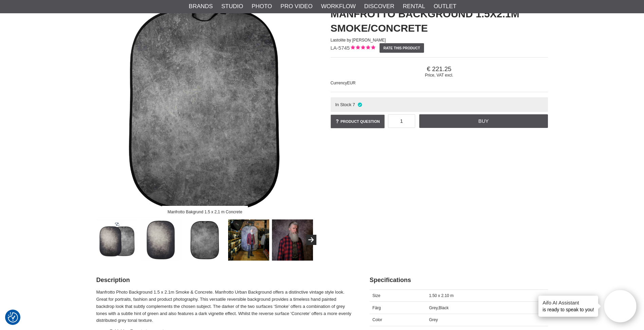 Image resolution: width=644 pixels, height=330 pixels. What do you see at coordinates (351, 83) in the screenshot?
I see `span: EUR` at bounding box center [351, 83].